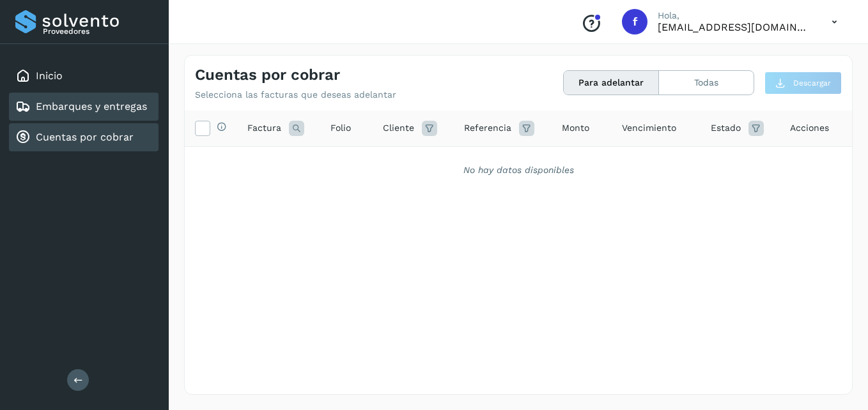 The width and height of the screenshot is (868, 410). Describe the element at coordinates (84, 76) in the screenshot. I see `div: Inicio` at that location.